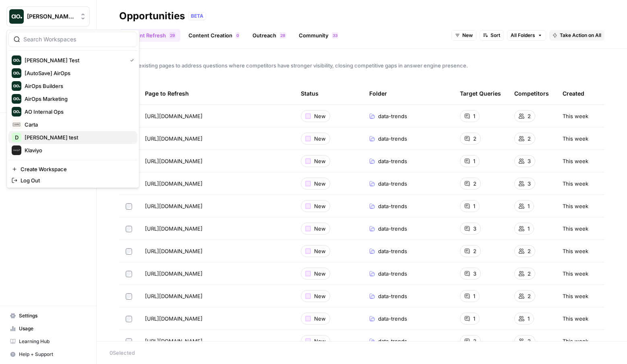  Describe the element at coordinates (150, 36) in the screenshot. I see `a: Content Refresh29` at that location.